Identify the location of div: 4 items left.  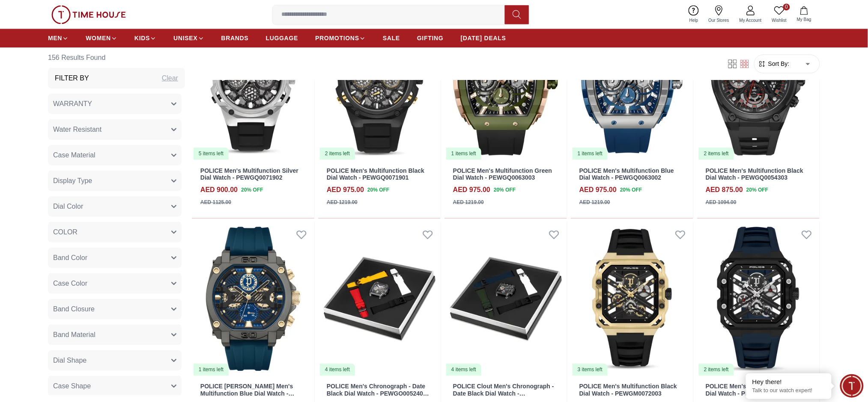
(338, 370).